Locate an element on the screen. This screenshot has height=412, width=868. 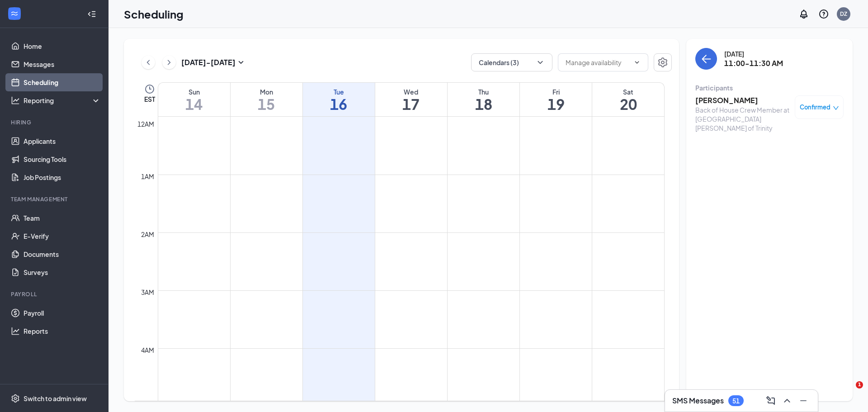
svg: ChevronUp is located at coordinates (787, 400).